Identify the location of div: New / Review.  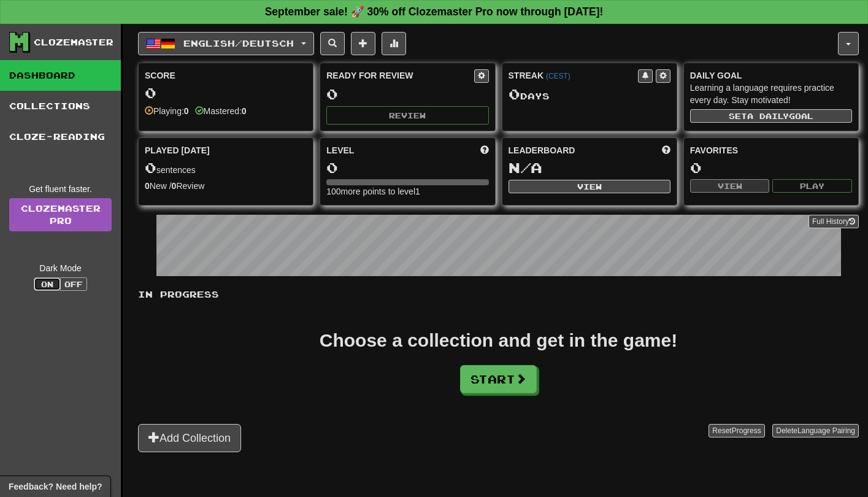
(225, 186).